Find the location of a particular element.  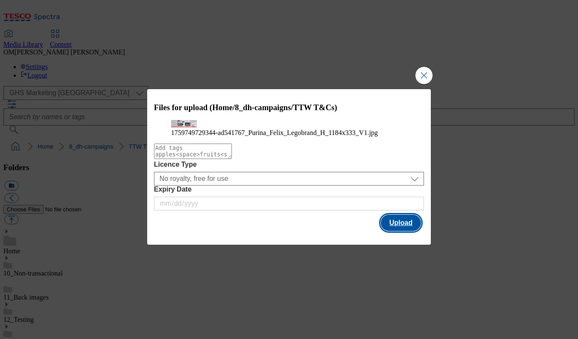

button: Close Modal is located at coordinates (424, 75).